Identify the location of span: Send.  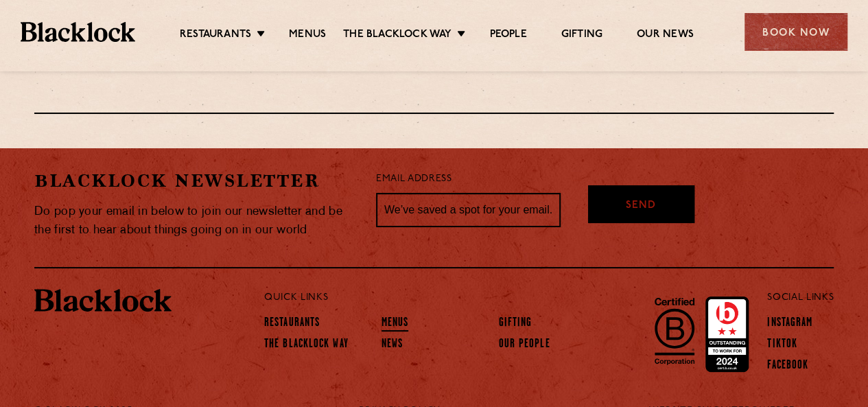
(641, 206).